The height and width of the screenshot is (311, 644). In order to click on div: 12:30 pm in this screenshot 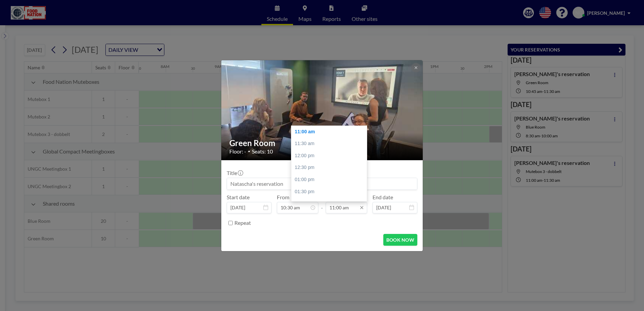, I will do `click(331, 168)`.